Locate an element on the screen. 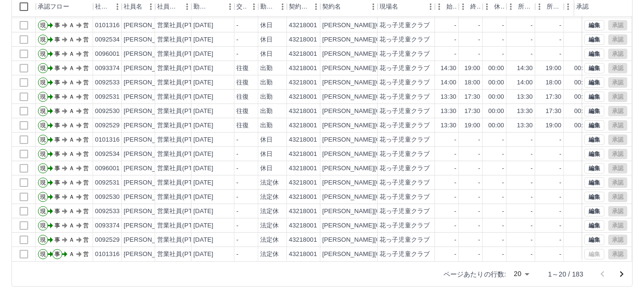 The height and width of the screenshot is (298, 644). div: 17:30 is located at coordinates (553, 97).